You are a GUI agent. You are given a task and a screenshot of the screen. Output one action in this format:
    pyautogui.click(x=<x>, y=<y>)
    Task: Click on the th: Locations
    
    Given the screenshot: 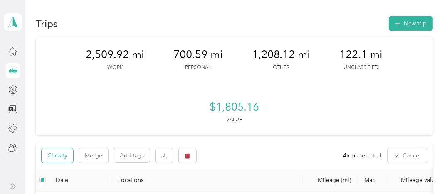 What is the action you would take?
    pyautogui.click(x=207, y=180)
    